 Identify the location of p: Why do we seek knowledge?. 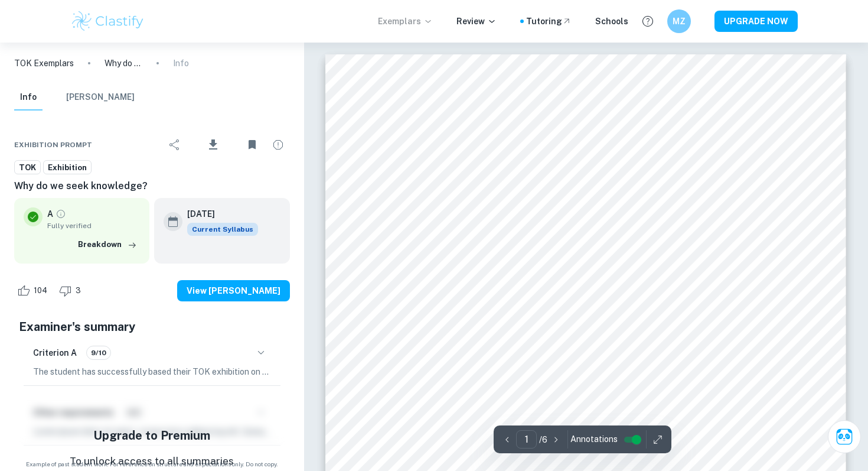
(123, 63).